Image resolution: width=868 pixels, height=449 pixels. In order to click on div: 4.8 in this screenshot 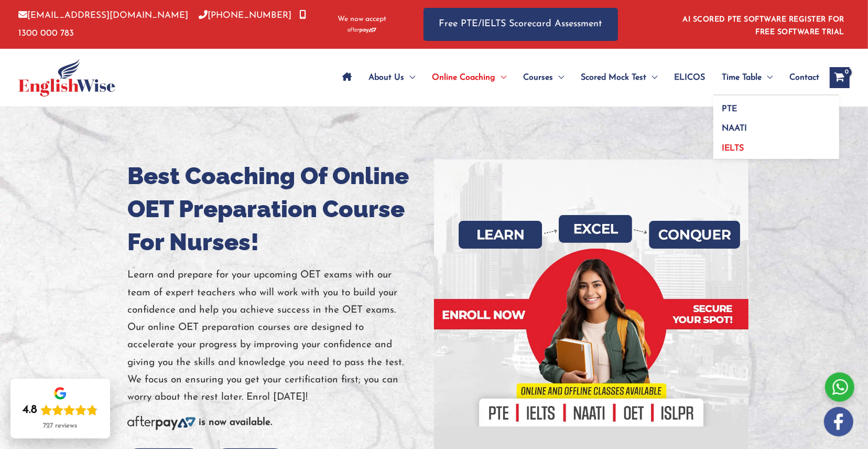, I will do `click(30, 410)`.